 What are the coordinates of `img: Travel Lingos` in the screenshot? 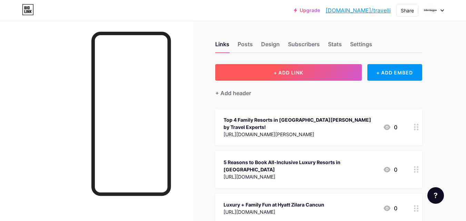 It's located at (430, 10).